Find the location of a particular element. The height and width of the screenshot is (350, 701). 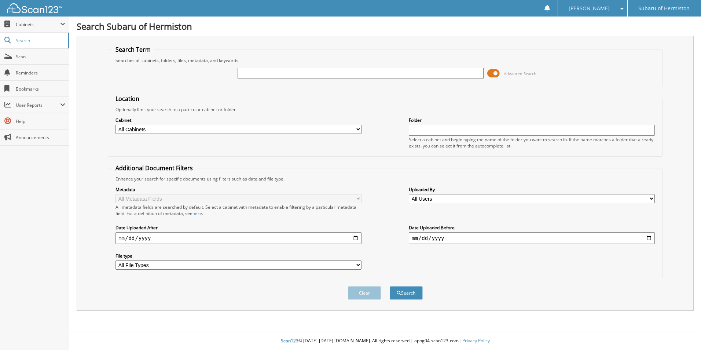

span: Reminders is located at coordinates (40, 73).